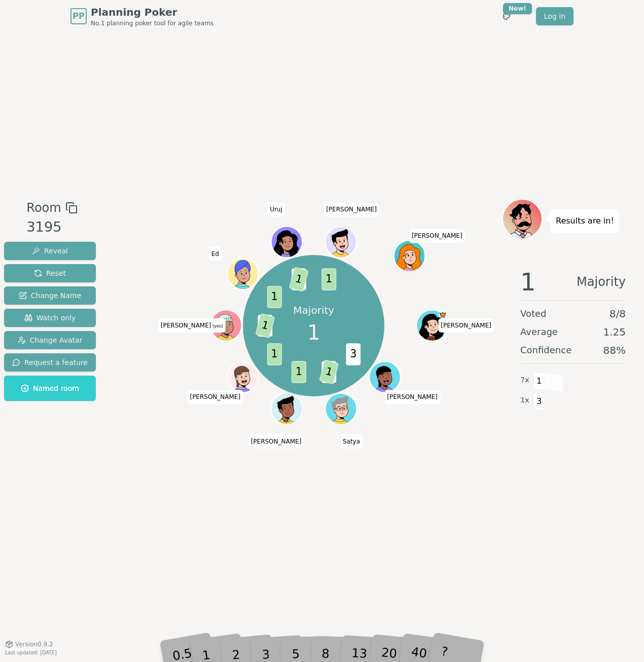 Image resolution: width=644 pixels, height=662 pixels. Describe the element at coordinates (50, 318) in the screenshot. I see `span: Watch only` at that location.